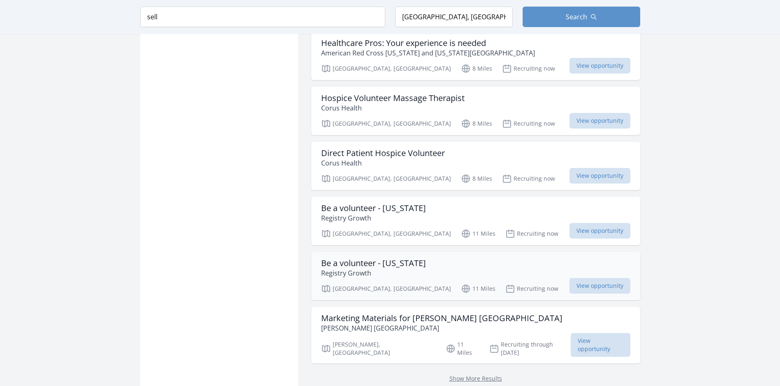  What do you see at coordinates (576, 17) in the screenshot?
I see `span: Search` at bounding box center [576, 17].